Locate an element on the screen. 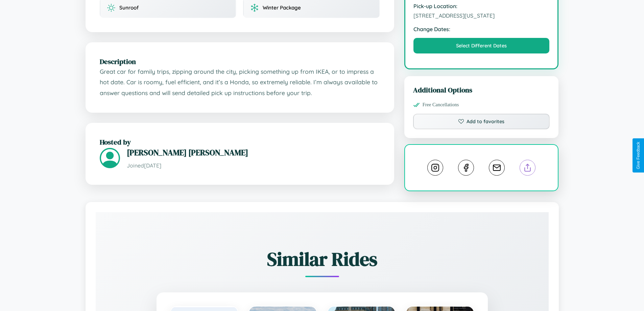 The height and width of the screenshot is (311, 644). p: Great car for family trips, zipping around the city, picking something up from IKEA, or to impres... is located at coordinates (240, 82).